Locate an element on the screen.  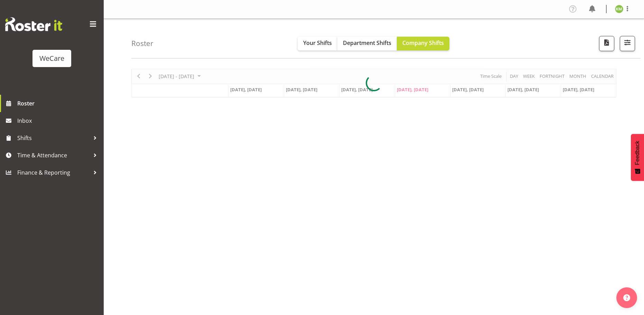
span: Finance & Reporting is located at coordinates (54, 172).